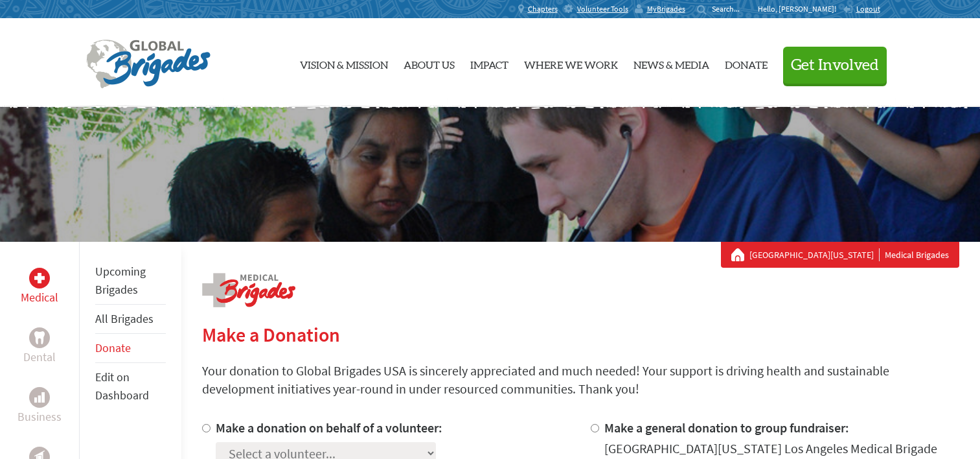 Image resolution: width=980 pixels, height=459 pixels. Describe the element at coordinates (868, 8) in the screenshot. I see `span: Logout` at that location.